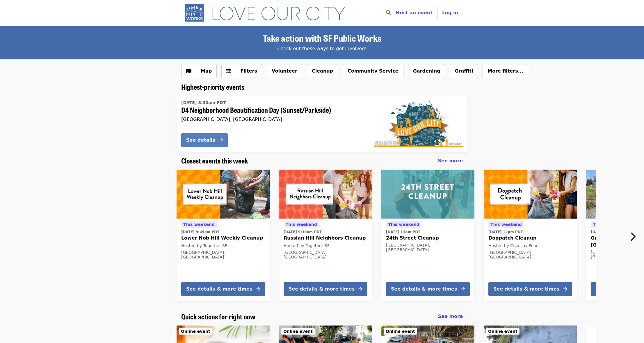  What do you see at coordinates (223, 235) in the screenshot?
I see `a: See details for "Lower Nob Hill Weekly Cleanup"` at bounding box center [223, 235].